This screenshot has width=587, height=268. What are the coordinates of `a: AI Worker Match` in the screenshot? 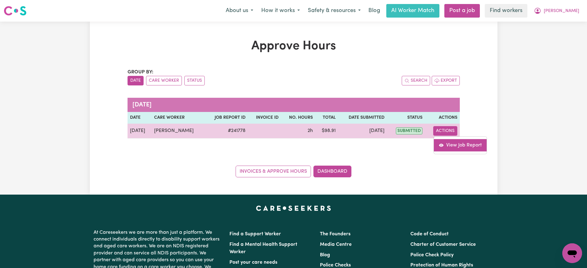 It's located at (413, 11).